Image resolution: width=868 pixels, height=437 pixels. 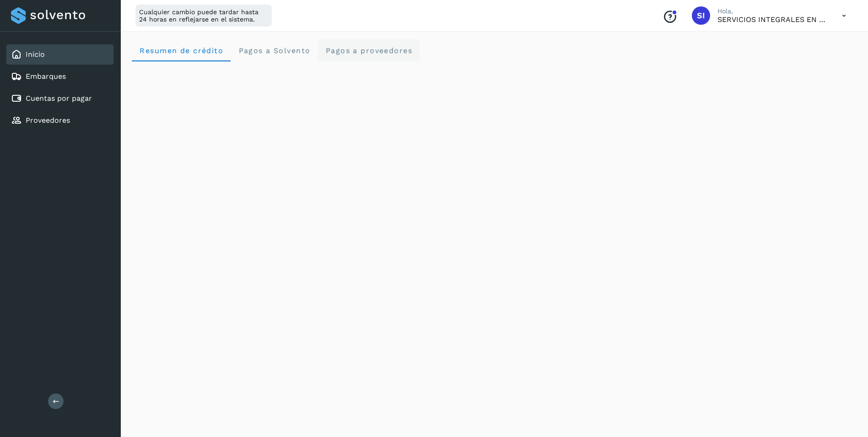 What do you see at coordinates (772, 19) in the screenshot?
I see `p: SERVICIOS INTEGRALES EN LOGISTICA BENNU SA DE CV` at bounding box center [772, 19].